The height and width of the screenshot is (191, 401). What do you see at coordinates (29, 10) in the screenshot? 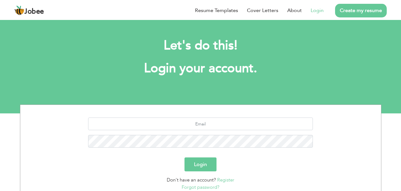
I see `a: Jobee` at bounding box center [29, 10].